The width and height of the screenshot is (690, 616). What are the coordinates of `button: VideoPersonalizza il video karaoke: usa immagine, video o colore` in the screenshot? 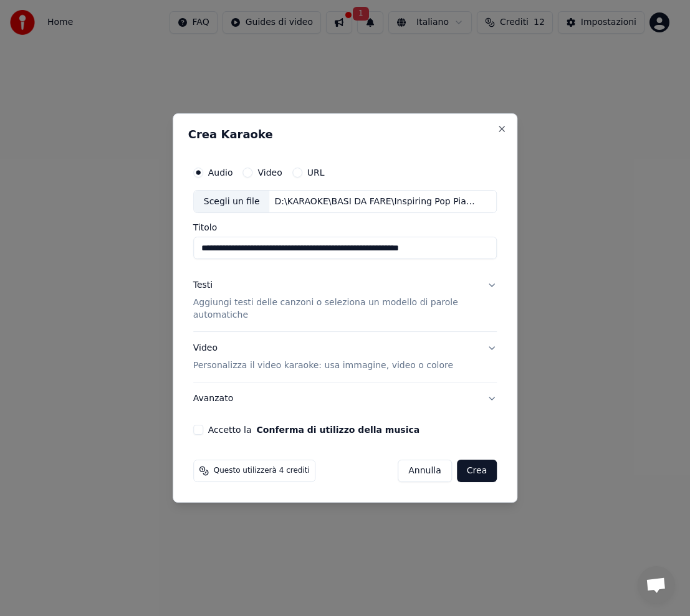 It's located at (345, 357).